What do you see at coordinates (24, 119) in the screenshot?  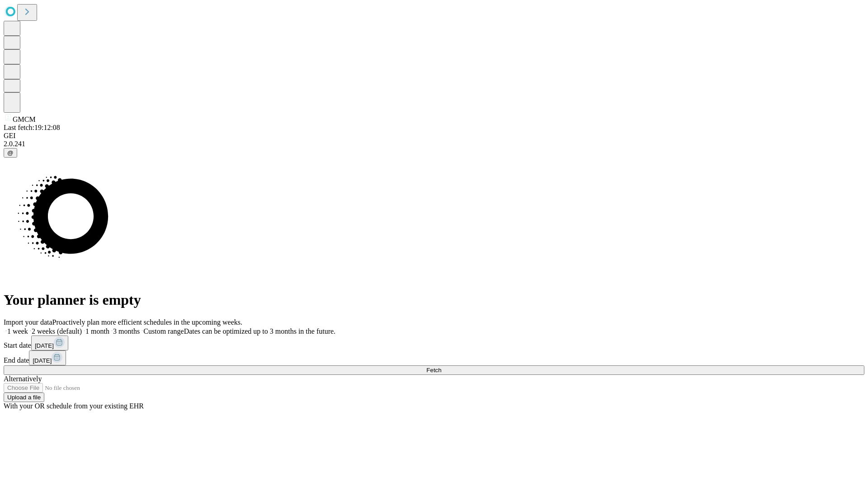 I see `span: GMCM` at bounding box center [24, 119].